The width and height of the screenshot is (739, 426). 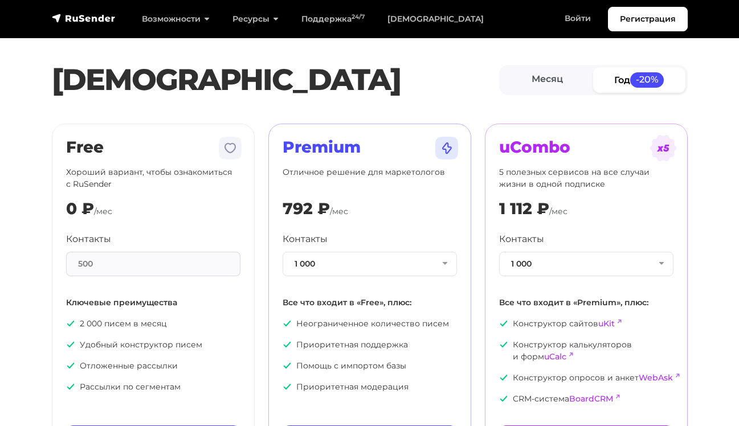 What do you see at coordinates (358, 17) in the screenshot?
I see `sup: 24/7` at bounding box center [358, 17].